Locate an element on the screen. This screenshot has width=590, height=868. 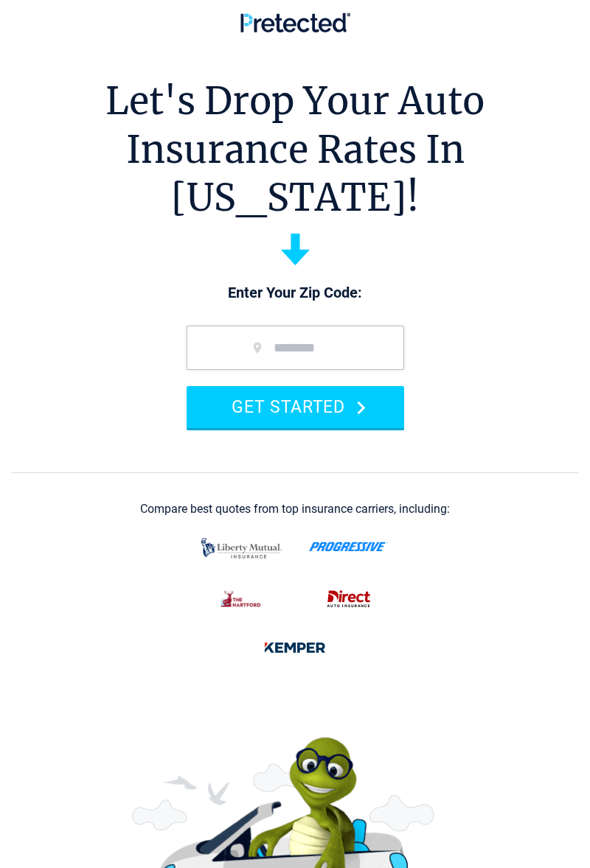
div: Compare best quotes from top insurance carriers, including: is located at coordinates (295, 510).